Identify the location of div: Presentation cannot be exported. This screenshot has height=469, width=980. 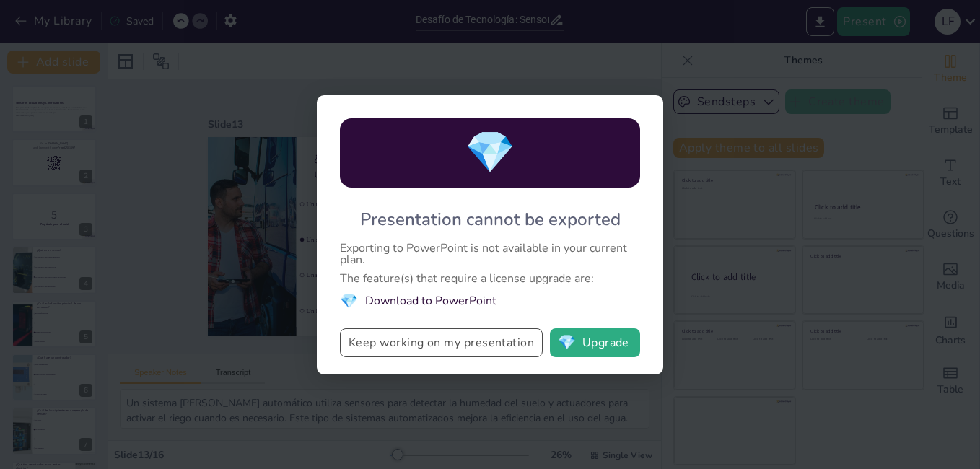
(490, 219).